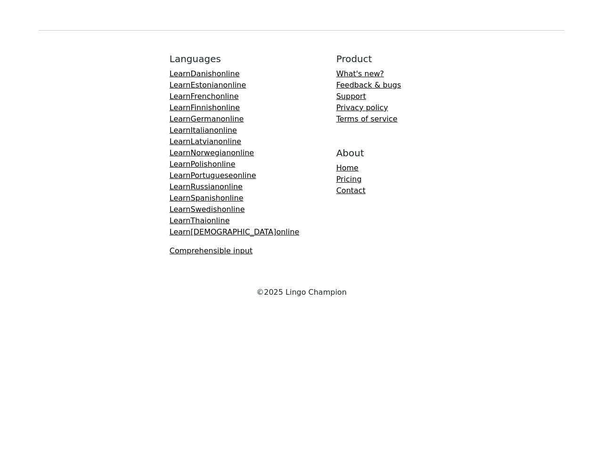 The width and height of the screenshot is (603, 452). Describe the element at coordinates (207, 209) in the screenshot. I see `a: LearnSwedishonline` at that location.